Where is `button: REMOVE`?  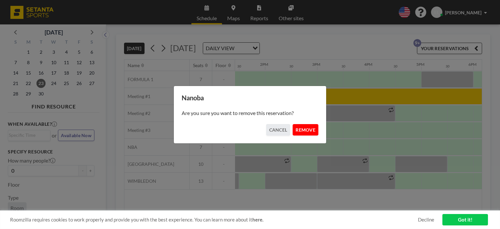 button: REMOVE is located at coordinates (305, 130).